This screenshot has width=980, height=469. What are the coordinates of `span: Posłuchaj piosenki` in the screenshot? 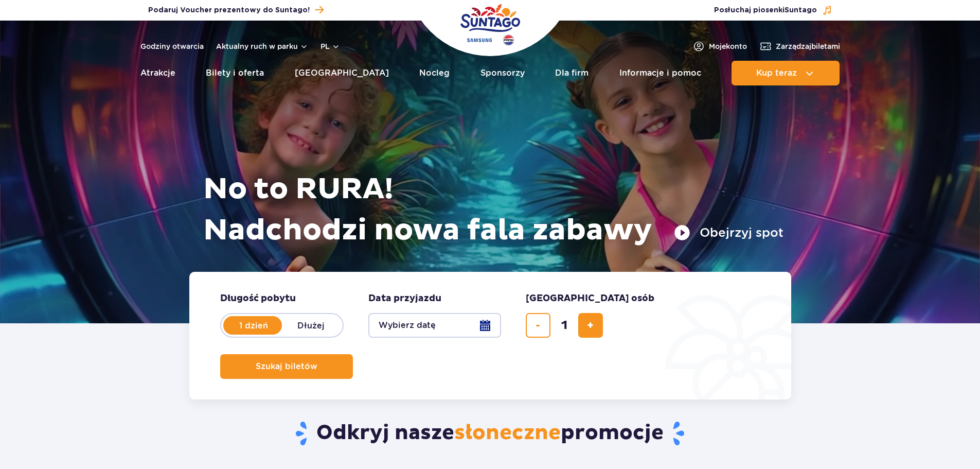 It's located at (765, 10).